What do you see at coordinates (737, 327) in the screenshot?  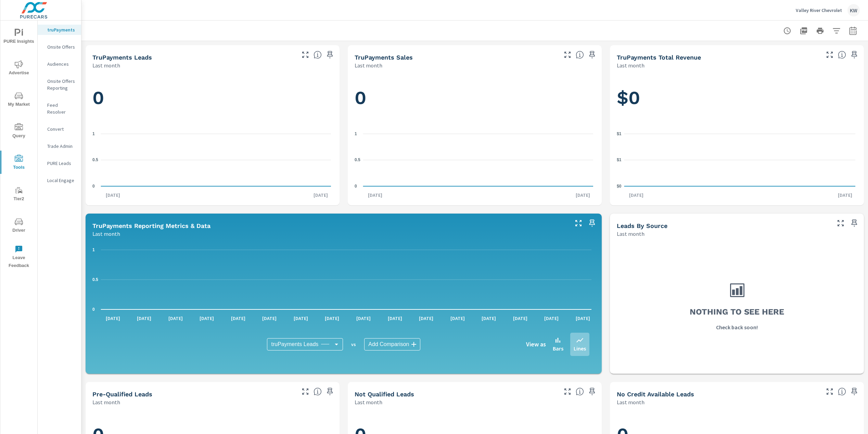 I see `p: Check back soon!` at bounding box center [737, 327].